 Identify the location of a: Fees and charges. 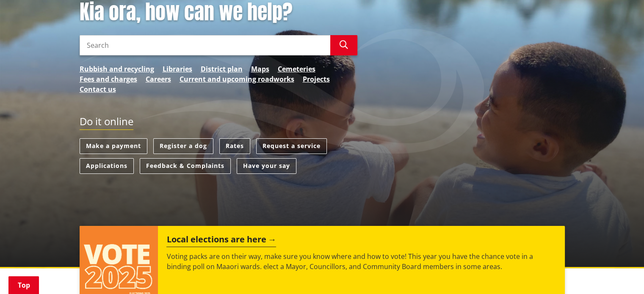
(108, 79).